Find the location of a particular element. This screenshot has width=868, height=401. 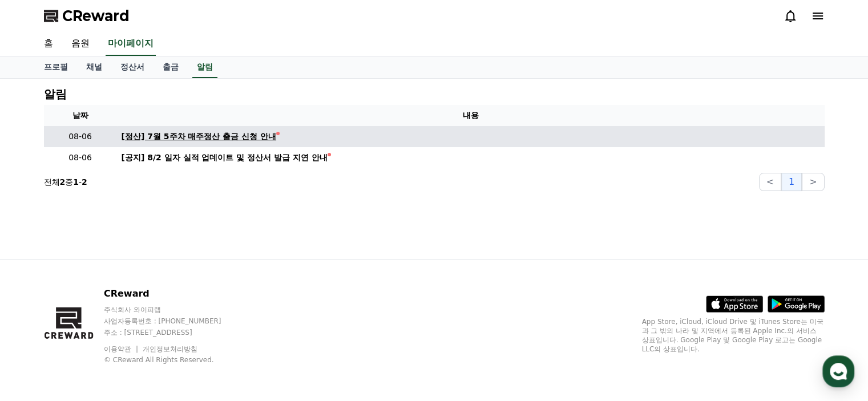

span: CReward is located at coordinates (96, 16).